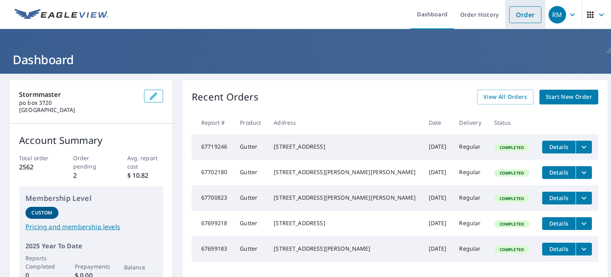 The height and width of the screenshot is (277, 611). Describe the element at coordinates (306, 59) in the screenshot. I see `h1: Dashboard` at that location.